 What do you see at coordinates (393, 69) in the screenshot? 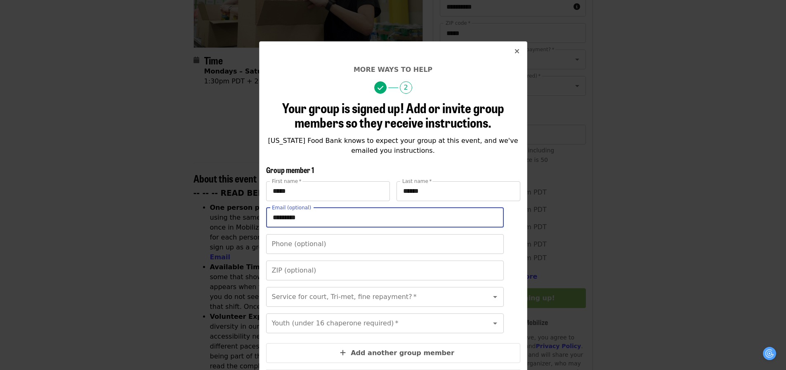
I see `span: More ways to help` at bounding box center [393, 69].